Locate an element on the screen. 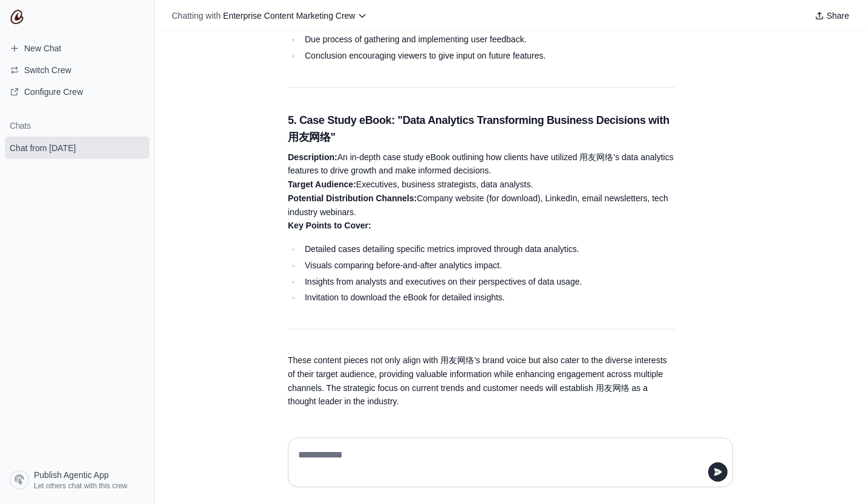 This screenshot has height=504, width=866. strong: Key Points to Cover: is located at coordinates (329, 225).